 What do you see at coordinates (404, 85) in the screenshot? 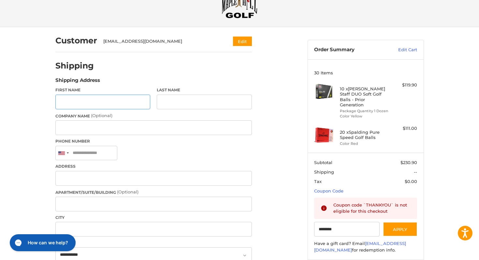
I see `div: $119.90` at bounding box center [404, 85].